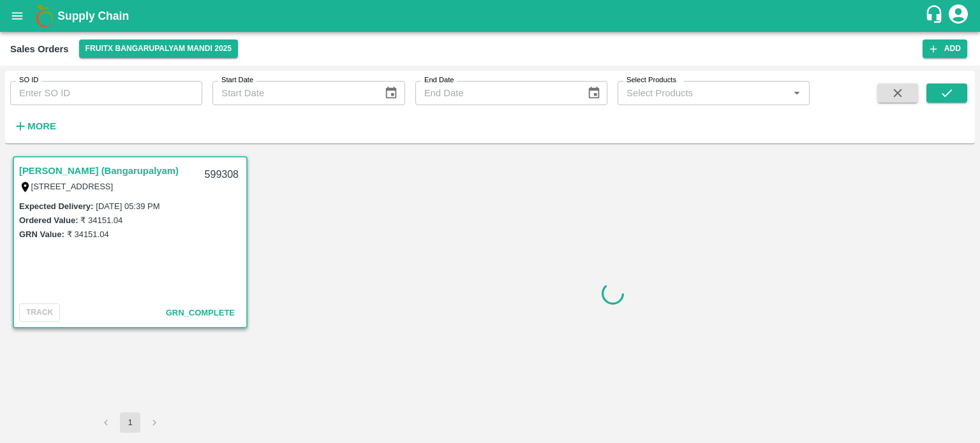  What do you see at coordinates (945, 49) in the screenshot?
I see `button: Add` at bounding box center [945, 49].